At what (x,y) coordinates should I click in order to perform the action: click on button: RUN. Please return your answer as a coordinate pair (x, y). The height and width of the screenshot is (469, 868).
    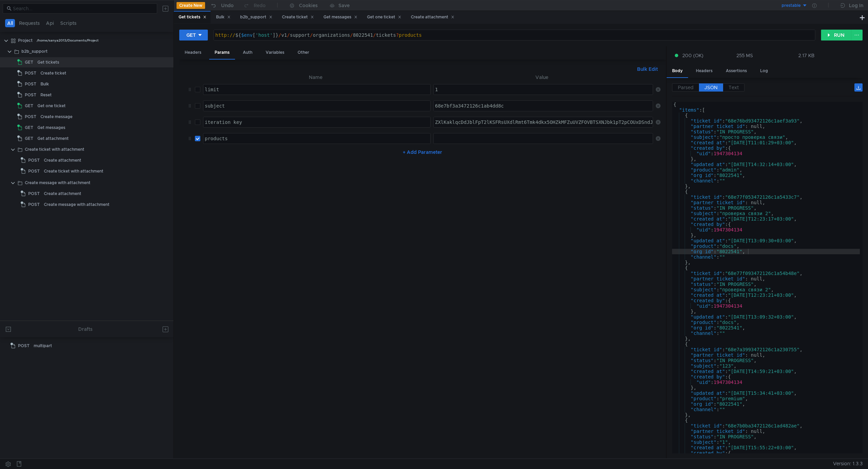
    Looking at the image, I should click on (836, 35).